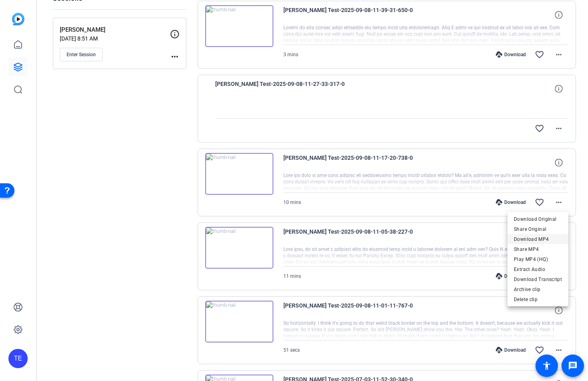 The image size is (588, 381). I want to click on span: Download Original, so click(538, 219).